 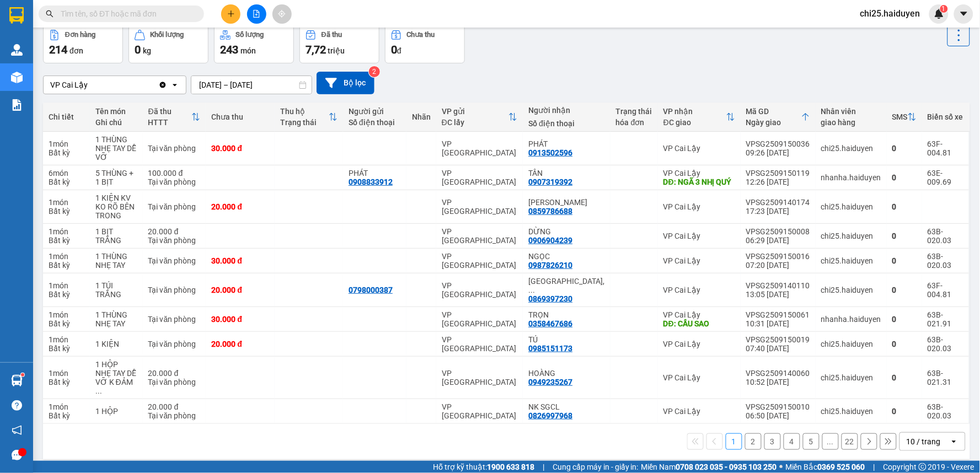 What do you see at coordinates (963, 13) in the screenshot?
I see `button: caret-down` at bounding box center [963, 13].